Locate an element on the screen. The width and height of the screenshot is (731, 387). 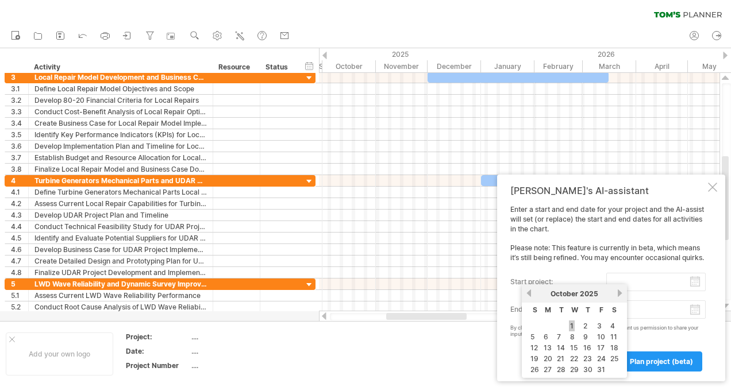
span: Wednesday is located at coordinates (574, 310).